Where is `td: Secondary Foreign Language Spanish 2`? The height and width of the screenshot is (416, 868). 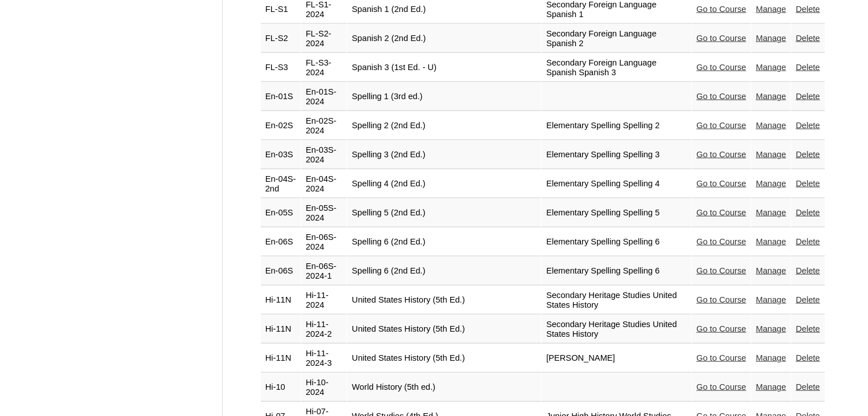
td: Secondary Foreign Language Spanish 2 is located at coordinates (616, 39).